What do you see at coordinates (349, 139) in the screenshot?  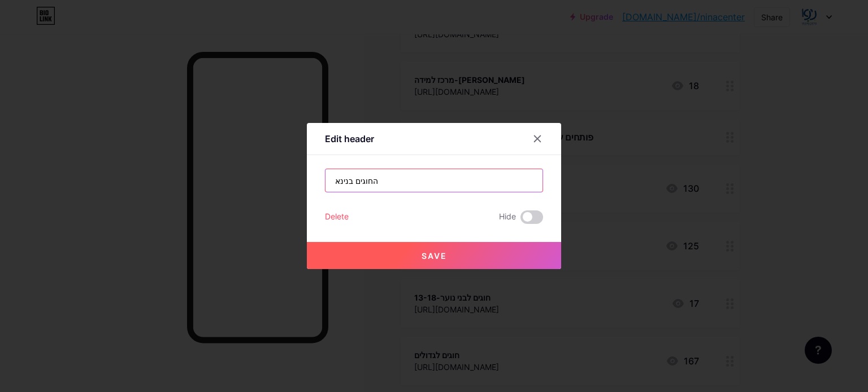 I see `div: Edit header` at bounding box center [349, 139].